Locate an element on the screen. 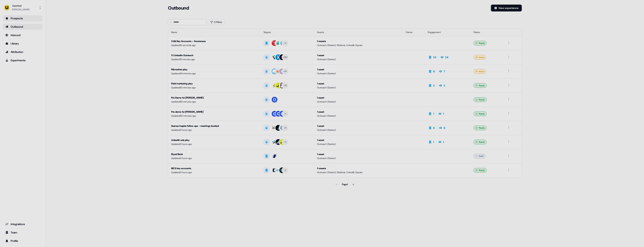 The width and height of the screenshot is (644, 247). div: Updated 55 minutes ago is located at coordinates (214, 102).